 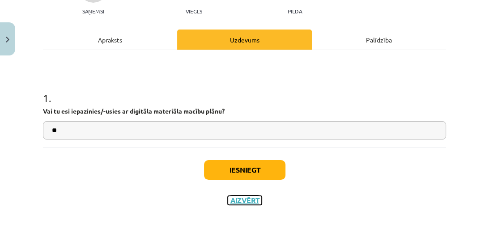 I want to click on h1: 1 ., so click(x=244, y=90).